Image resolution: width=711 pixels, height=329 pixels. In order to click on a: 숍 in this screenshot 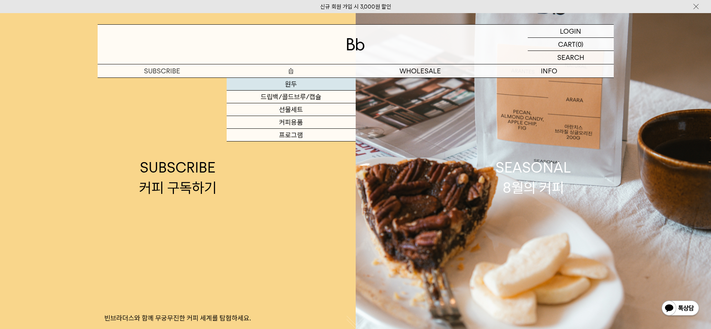, I will do `click(291, 71)`.